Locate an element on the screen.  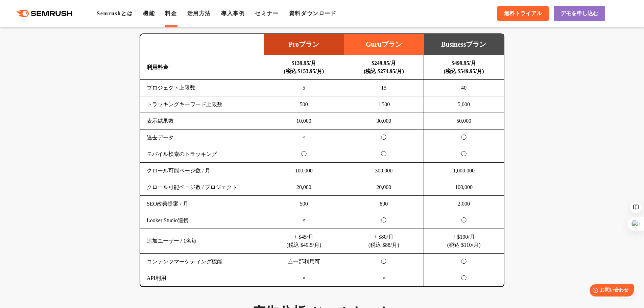
a: 料金 is located at coordinates (171, 13).